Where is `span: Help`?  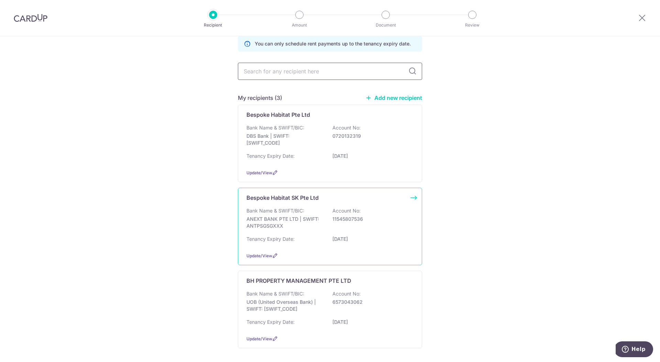
span: Help is located at coordinates (23, 8).